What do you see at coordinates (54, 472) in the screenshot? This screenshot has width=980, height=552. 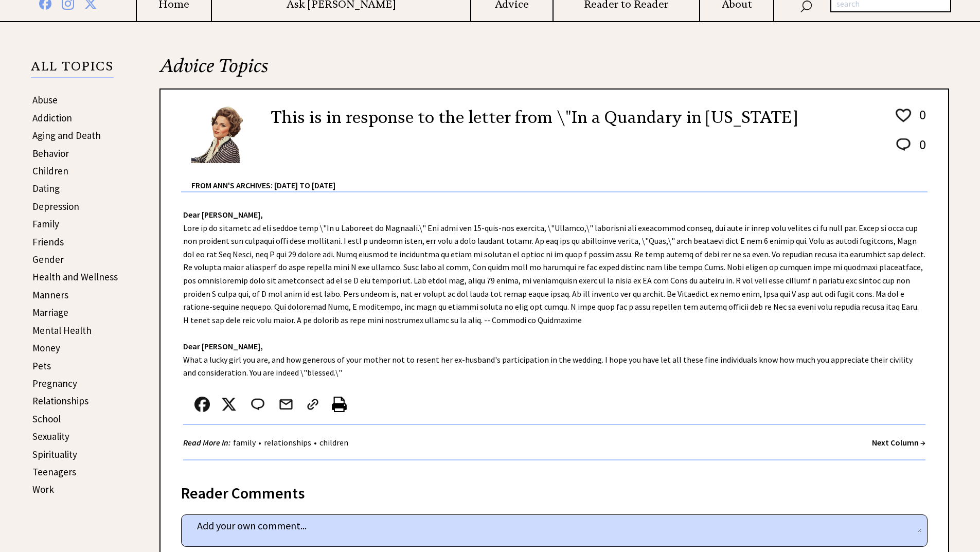 I see `a: Teenagers` at bounding box center [54, 472].